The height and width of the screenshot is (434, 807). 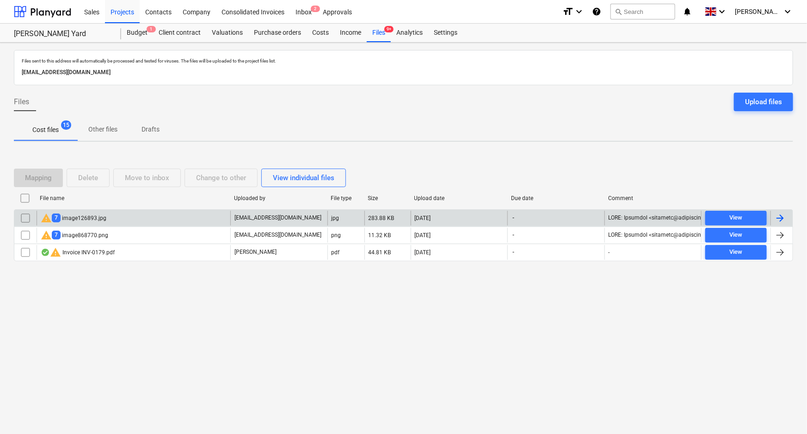 I want to click on a: Settings, so click(x=446, y=33).